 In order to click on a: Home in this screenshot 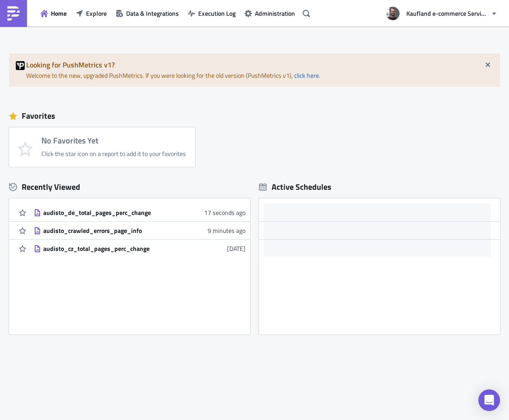, I will do `click(54, 13)`.